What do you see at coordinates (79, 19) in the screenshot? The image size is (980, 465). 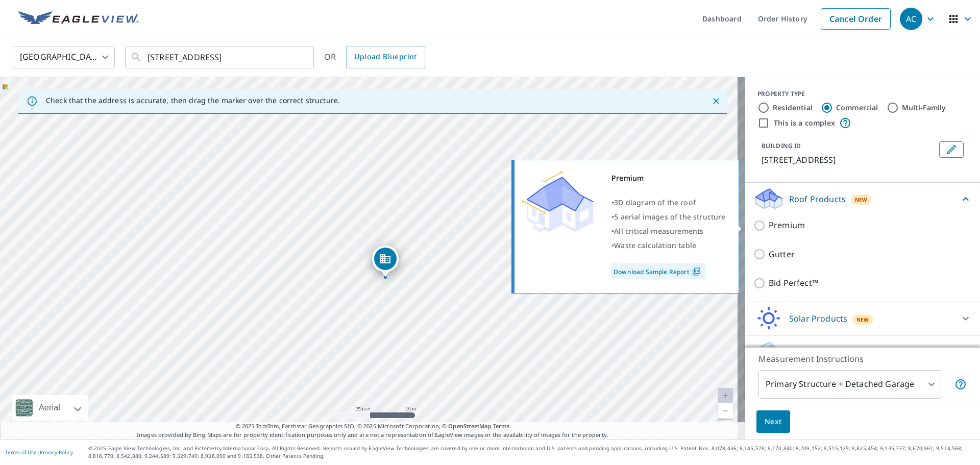 I see `img: EV Logo` at bounding box center [79, 19].